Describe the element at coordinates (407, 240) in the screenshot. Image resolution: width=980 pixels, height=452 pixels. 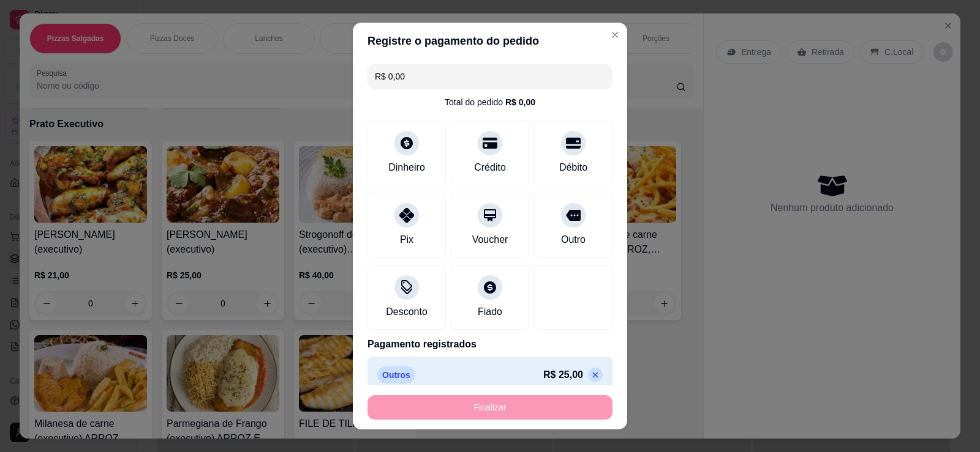
I see `div: Pix` at that location.